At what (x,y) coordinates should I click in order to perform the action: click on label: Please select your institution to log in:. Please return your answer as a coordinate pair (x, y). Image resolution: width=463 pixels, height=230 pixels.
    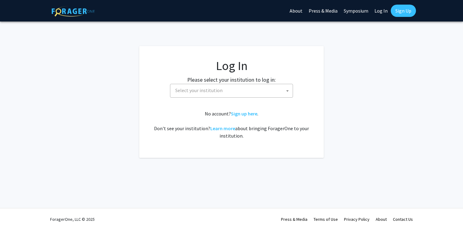
    Looking at the image, I should click on (232, 80).